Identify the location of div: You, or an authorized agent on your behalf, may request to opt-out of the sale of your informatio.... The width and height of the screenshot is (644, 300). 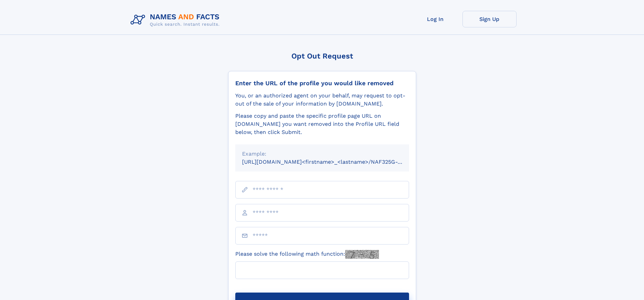
(322, 100).